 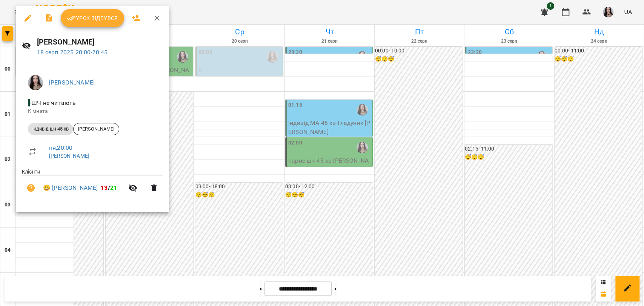 I want to click on a: пн , 20:00, so click(x=61, y=148).